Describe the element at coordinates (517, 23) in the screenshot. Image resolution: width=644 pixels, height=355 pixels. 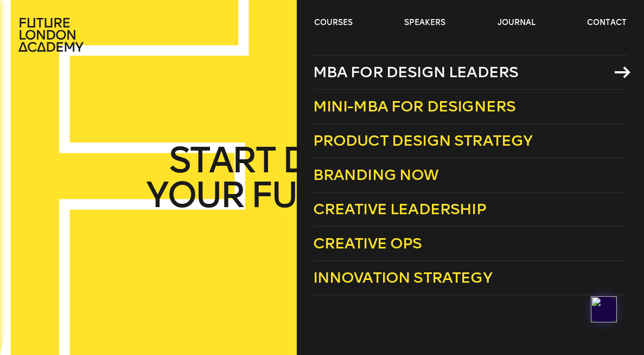
I see `a: journal` at that location.